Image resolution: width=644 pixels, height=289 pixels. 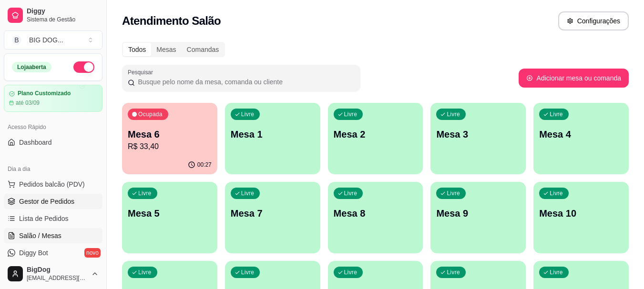 What do you see at coordinates (63, 11) in the screenshot?
I see `span: Diggy` at bounding box center [63, 11].